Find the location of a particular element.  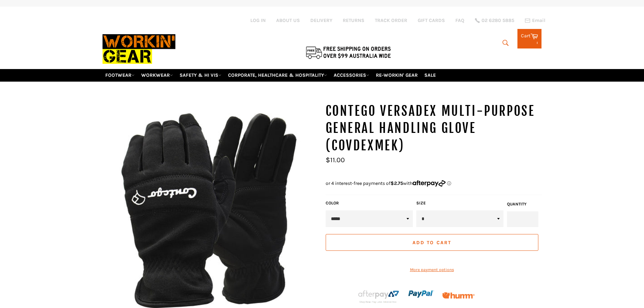

button: Add to Cart is located at coordinates (432, 242).